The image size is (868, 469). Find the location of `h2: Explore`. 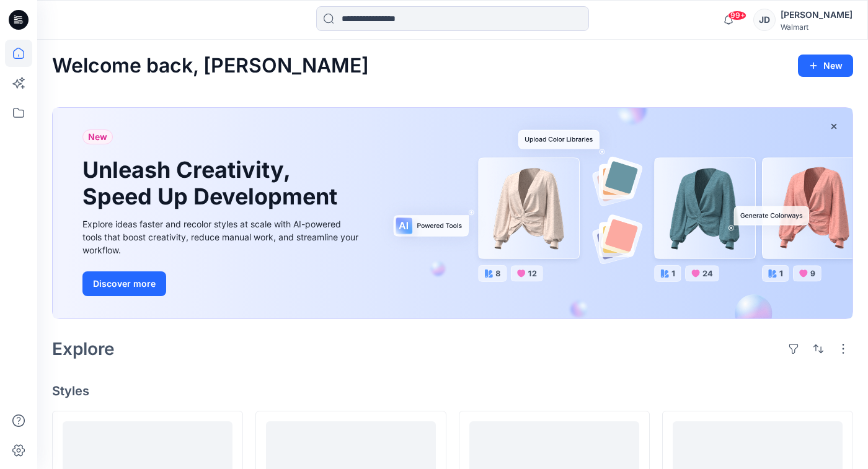

h2: Explore is located at coordinates (83, 349).